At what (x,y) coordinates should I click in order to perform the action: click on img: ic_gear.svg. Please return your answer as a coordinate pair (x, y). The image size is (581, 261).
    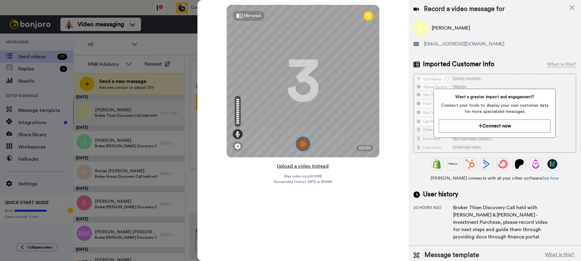
    Looking at the image, I should click on (238, 146).